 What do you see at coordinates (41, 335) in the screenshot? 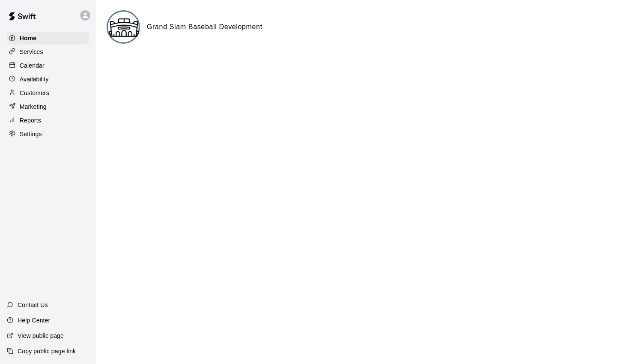
I see `p: View public page` at bounding box center [41, 335].